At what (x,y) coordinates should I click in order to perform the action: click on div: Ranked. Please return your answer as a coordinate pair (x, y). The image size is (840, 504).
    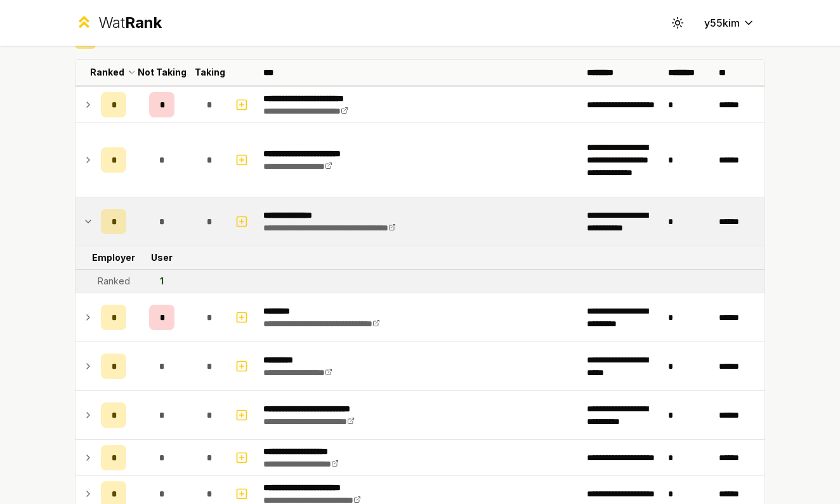
    Looking at the image, I should click on (114, 281).